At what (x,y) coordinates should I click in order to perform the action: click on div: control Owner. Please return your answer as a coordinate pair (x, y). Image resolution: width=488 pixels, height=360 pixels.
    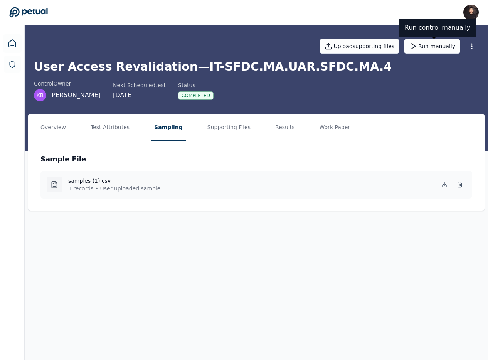
    Looking at the image, I should click on (67, 84).